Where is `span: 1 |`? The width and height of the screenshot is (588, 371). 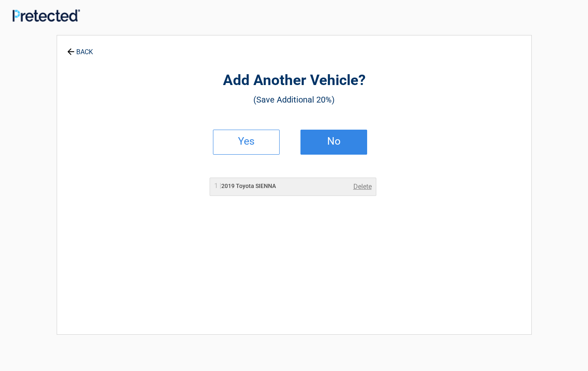 span: 1 | is located at coordinates (217, 185).